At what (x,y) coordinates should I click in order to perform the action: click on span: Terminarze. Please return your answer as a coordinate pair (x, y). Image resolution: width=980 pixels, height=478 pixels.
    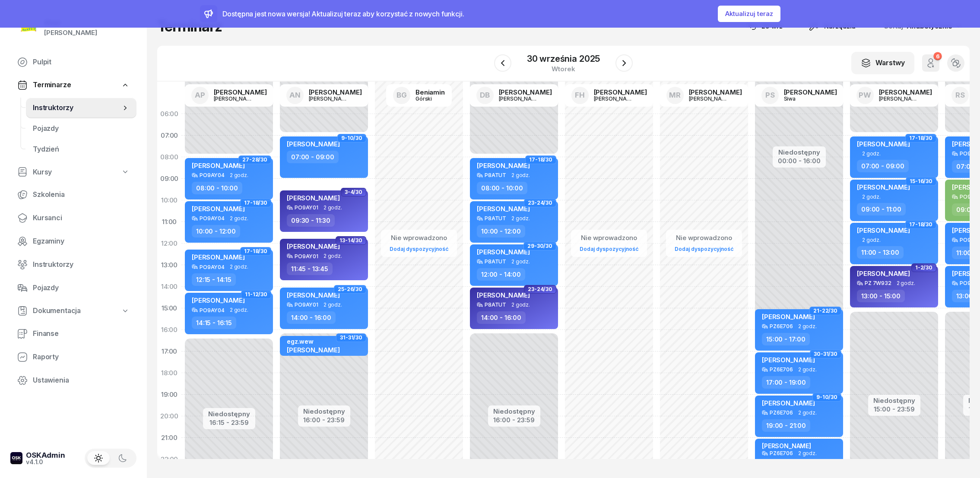
    Looking at the image, I should click on (52, 85).